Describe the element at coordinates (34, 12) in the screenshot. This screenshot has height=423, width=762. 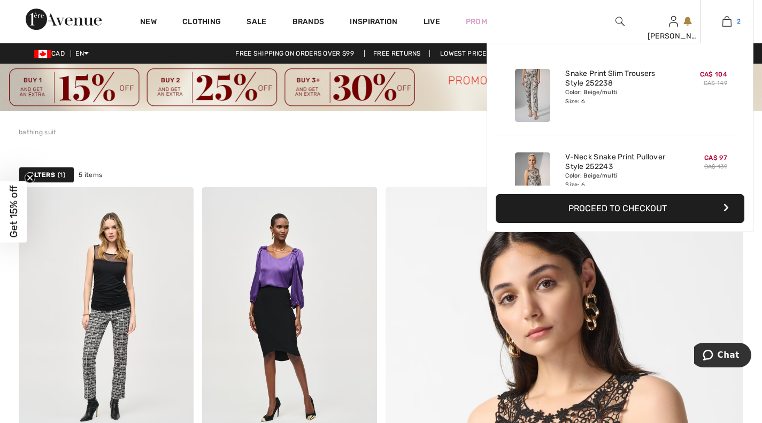
I see `span: Chat` at that location.